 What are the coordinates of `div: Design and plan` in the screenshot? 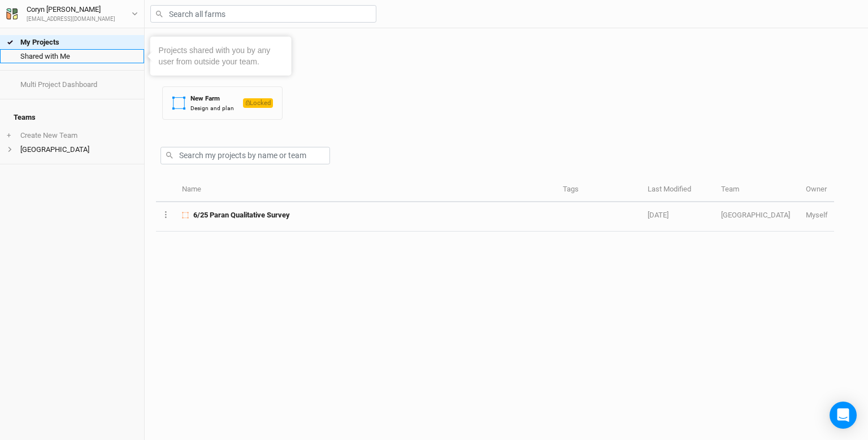 It's located at (212, 108).